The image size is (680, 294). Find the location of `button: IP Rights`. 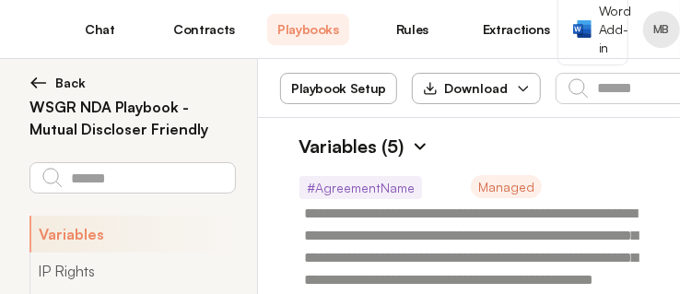

button: IP Rights is located at coordinates (132, 271).